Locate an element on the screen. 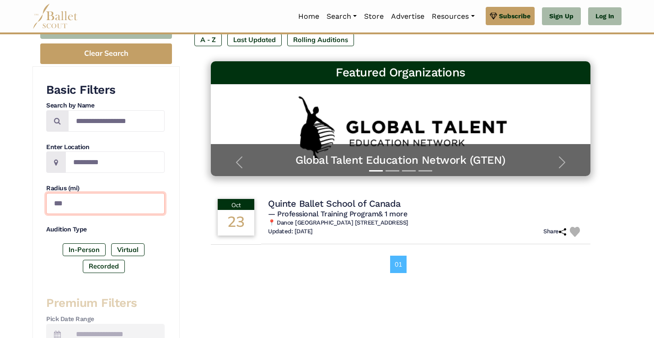 The width and height of the screenshot is (654, 338). button: Slide 1 is located at coordinates (376, 171).